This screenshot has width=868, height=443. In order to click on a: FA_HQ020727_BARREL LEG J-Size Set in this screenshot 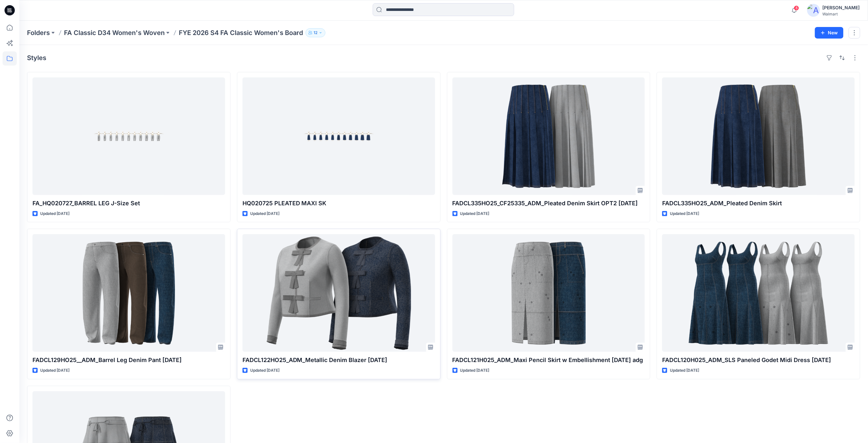, I will do `click(128, 136)`.